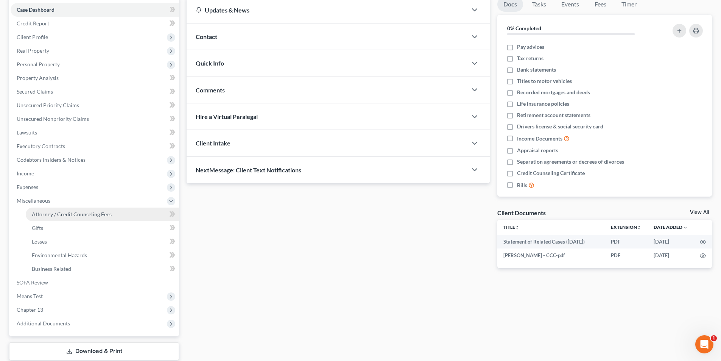 Image resolution: width=721 pixels, height=361 pixels. I want to click on span: NextMessage: Client Text Notifications, so click(248, 169).